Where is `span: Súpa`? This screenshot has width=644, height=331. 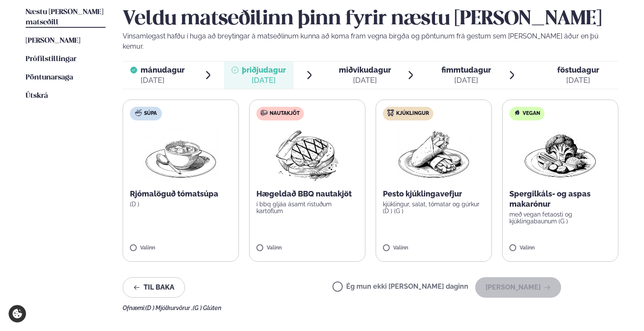
span: Súpa is located at coordinates (150, 114).